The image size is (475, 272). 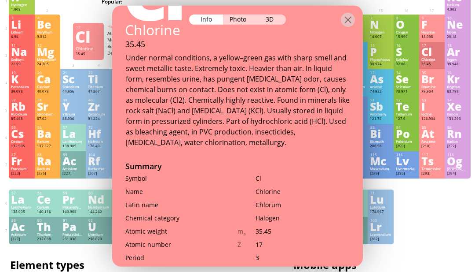 I want to click on div: Pr, so click(x=73, y=199).